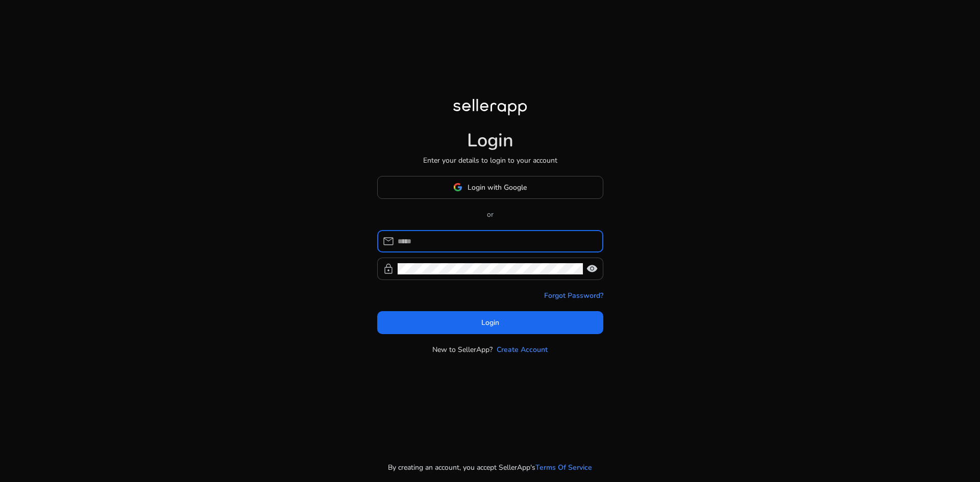  Describe the element at coordinates (490, 140) in the screenshot. I see `h1: Login` at that location.